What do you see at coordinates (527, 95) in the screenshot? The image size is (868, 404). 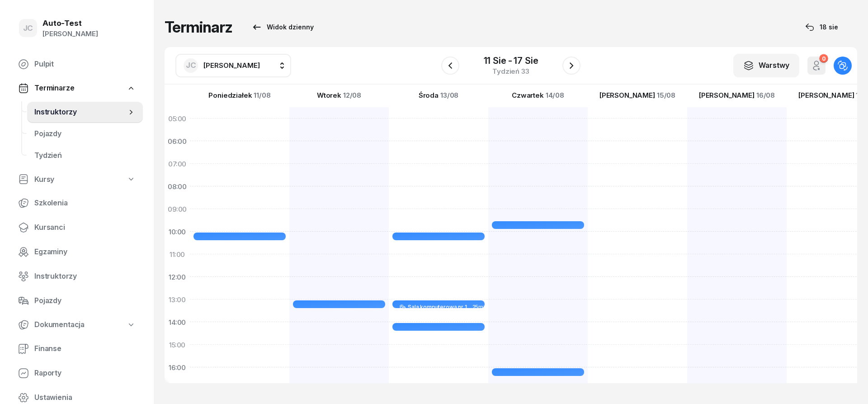 I see `span: Czwartek` at bounding box center [527, 95].